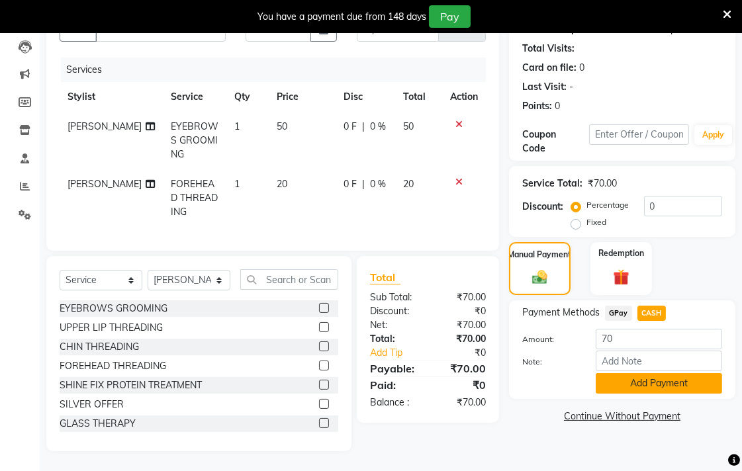  I want to click on th: Price, so click(302, 97).